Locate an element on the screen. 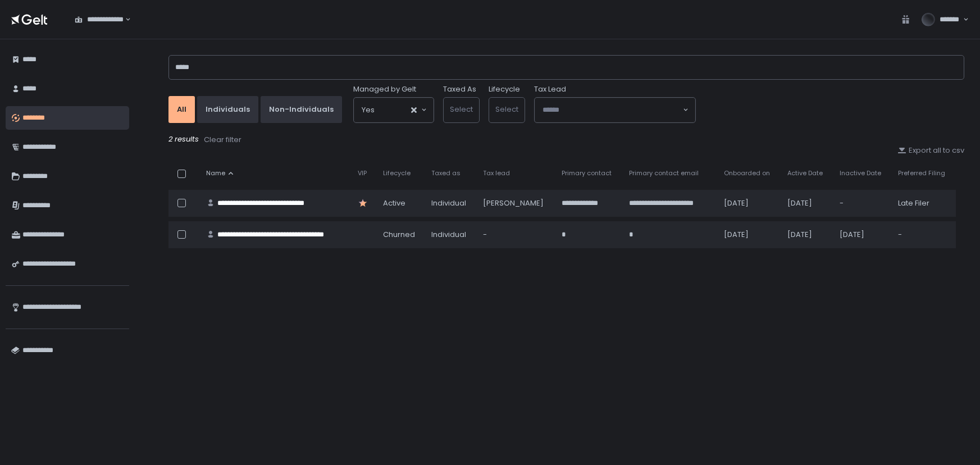 The height and width of the screenshot is (465, 980). button: Export all to csv is located at coordinates (931, 150).